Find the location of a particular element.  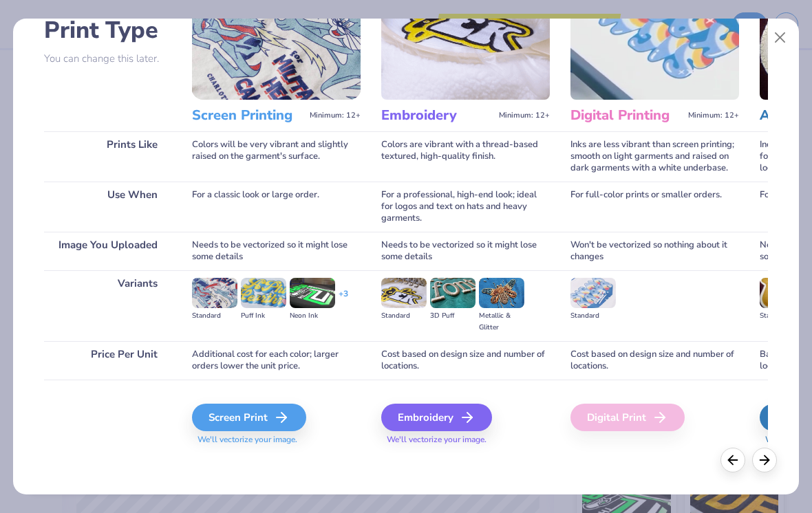

div: Colors will be very vibrant and slightly raised on the garment's surface. is located at coordinates (276, 156).